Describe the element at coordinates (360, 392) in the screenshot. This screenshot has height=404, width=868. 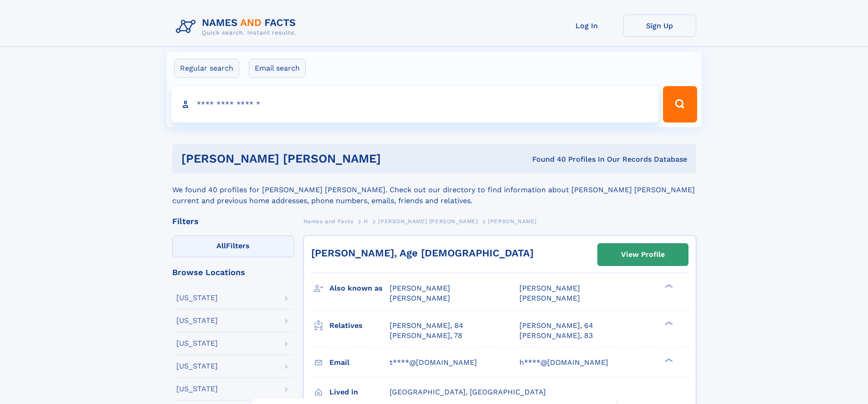
I see `h3: Lived in` at that location.